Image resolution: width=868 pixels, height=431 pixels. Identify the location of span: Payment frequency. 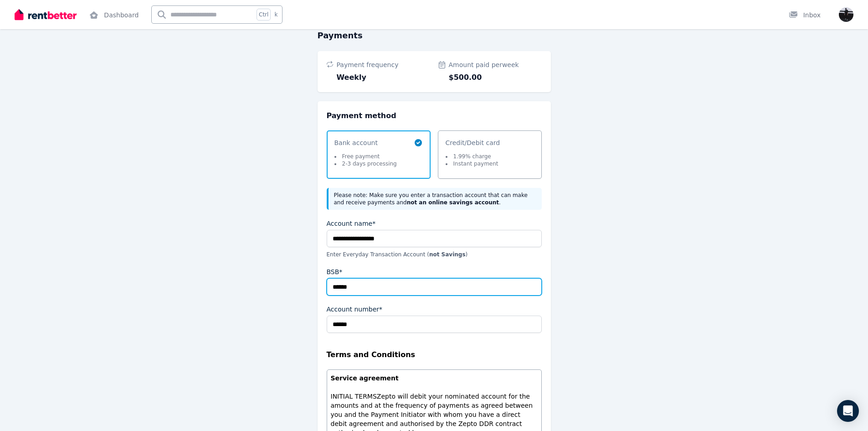
(383, 65).